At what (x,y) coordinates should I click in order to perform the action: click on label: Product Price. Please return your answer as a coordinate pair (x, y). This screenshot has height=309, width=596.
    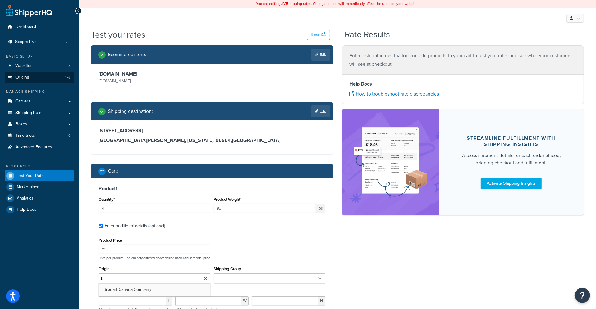
    Looking at the image, I should click on (110, 240).